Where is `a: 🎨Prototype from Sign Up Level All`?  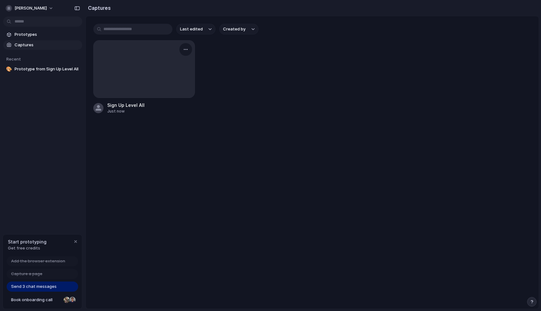
a: 🎨Prototype from Sign Up Level All is located at coordinates (43, 69).